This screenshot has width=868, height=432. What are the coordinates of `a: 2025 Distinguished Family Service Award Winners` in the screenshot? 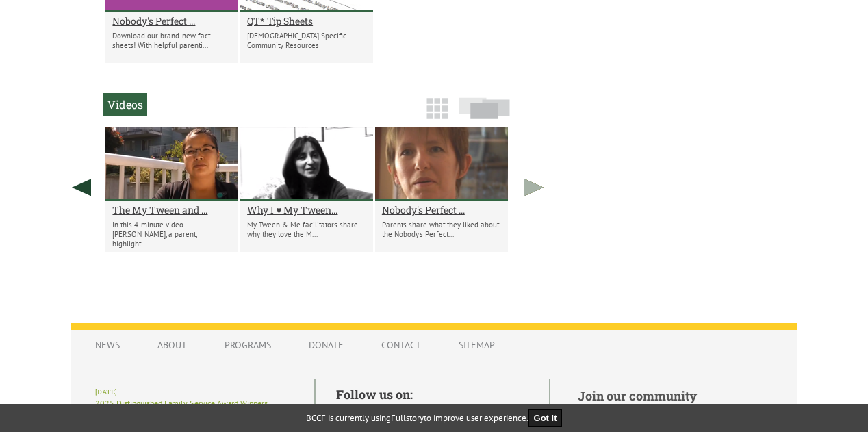 It's located at (181, 402).